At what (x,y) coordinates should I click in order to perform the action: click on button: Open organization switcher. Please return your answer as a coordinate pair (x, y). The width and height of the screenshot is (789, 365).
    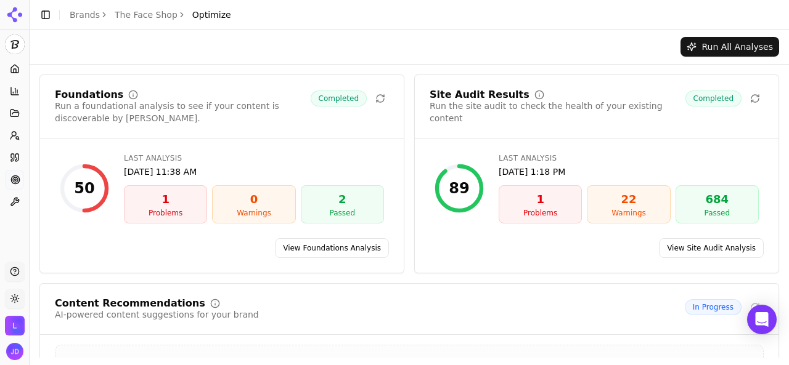
    Looking at the image, I should click on (15, 326).